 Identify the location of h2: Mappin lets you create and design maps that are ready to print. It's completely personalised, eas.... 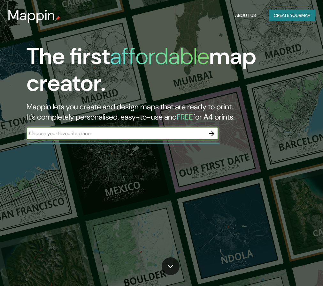
(155, 112).